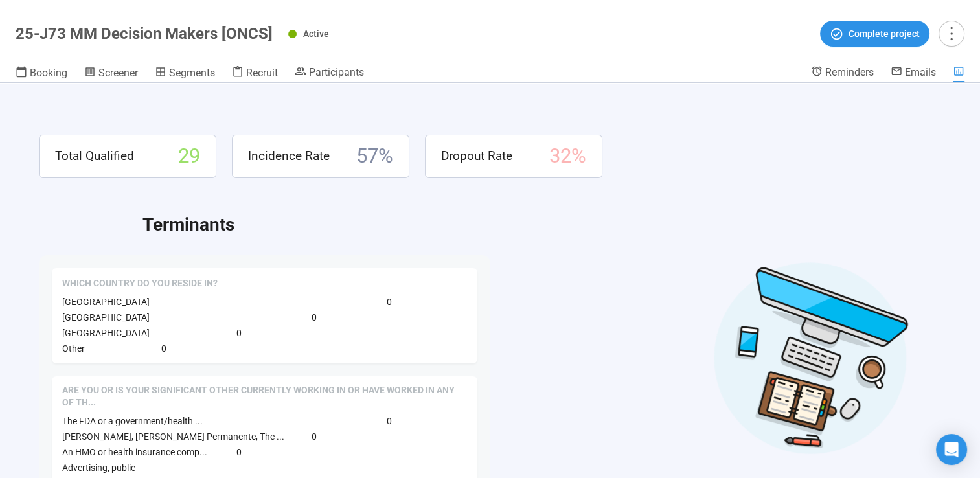  What do you see at coordinates (542, 224) in the screenshot?
I see `h2: Terminants` at bounding box center [542, 224].